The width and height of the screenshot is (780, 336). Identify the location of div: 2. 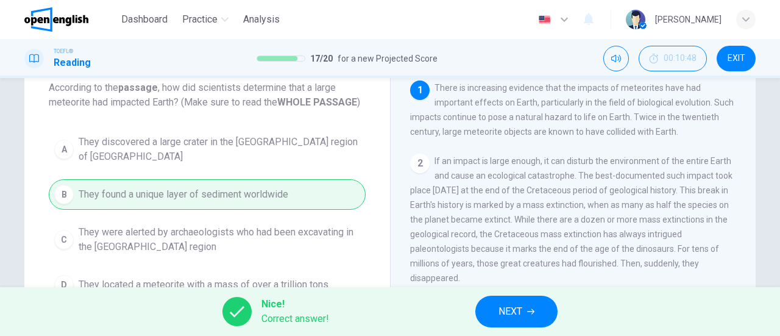
(420, 163).